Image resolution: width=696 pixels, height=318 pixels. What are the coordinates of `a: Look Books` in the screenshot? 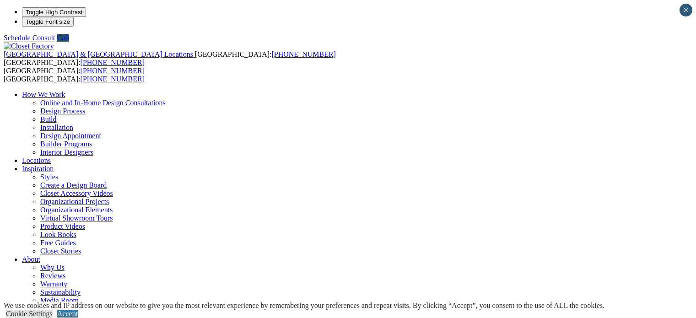 It's located at (58, 234).